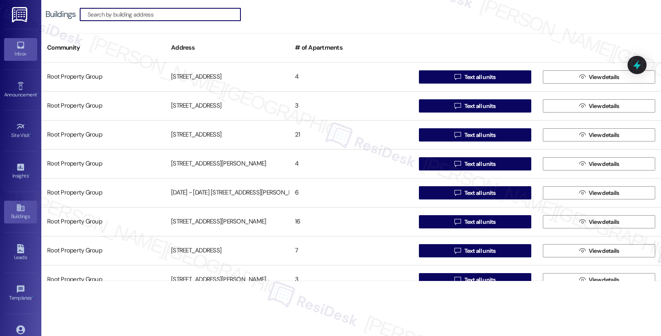 Image resolution: width=661 pixels, height=336 pixels. I want to click on a: Inbox, so click(21, 49).